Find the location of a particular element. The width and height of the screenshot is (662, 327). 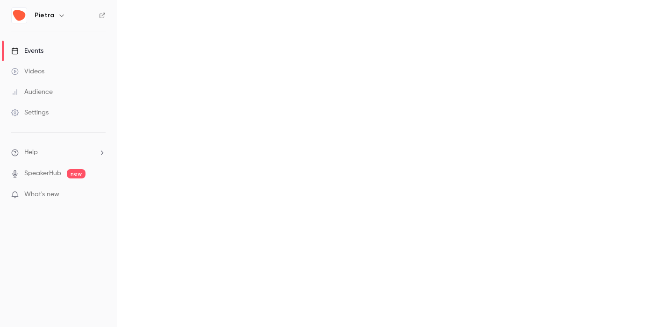

div: Events is located at coordinates (27, 51).